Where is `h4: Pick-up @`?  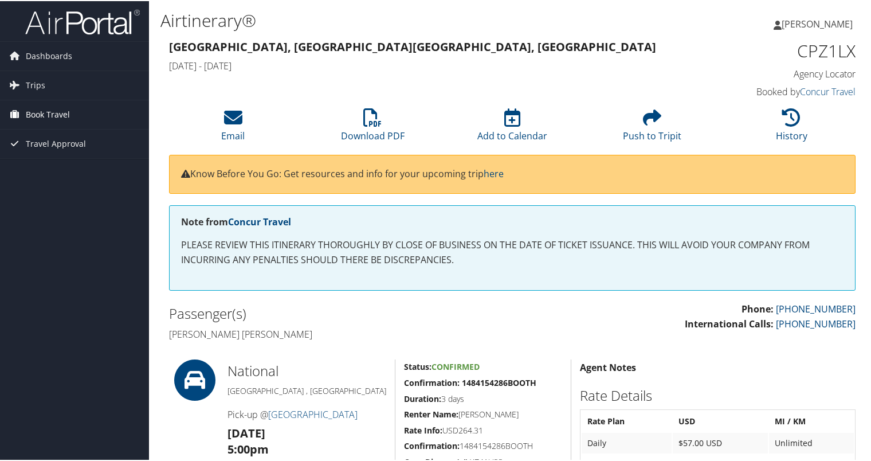
h4: Pick-up @ is located at coordinates (307, 413).